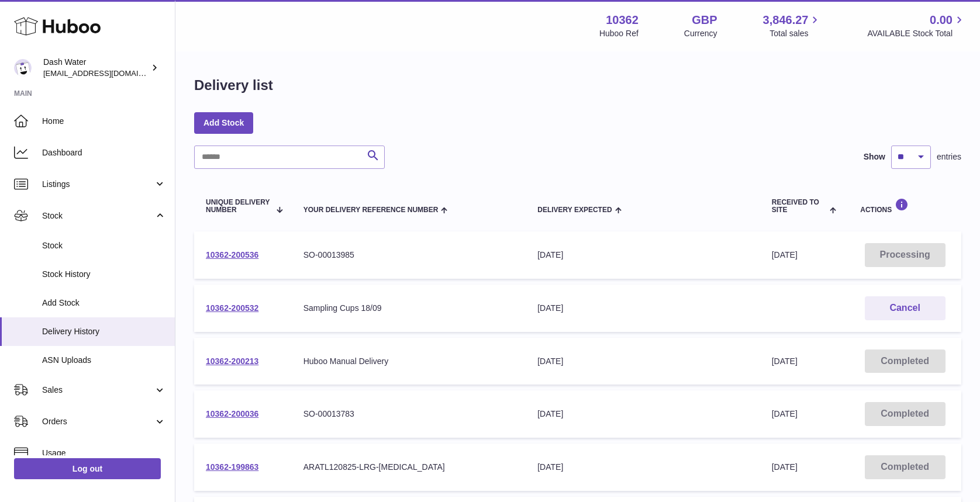  I want to click on span: 0.00, so click(941, 20).